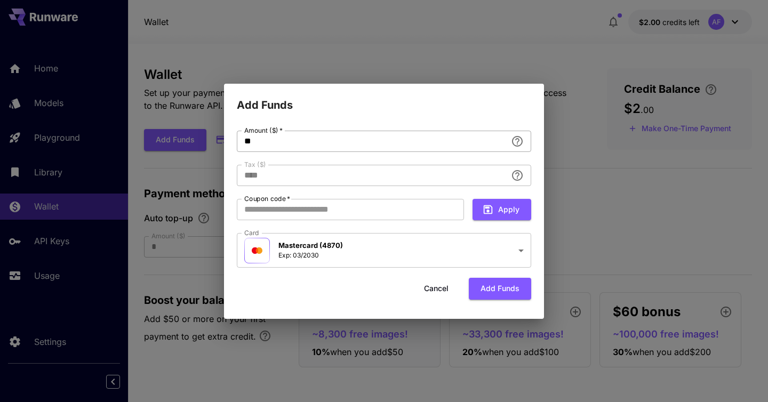 Image resolution: width=768 pixels, height=402 pixels. Describe the element at coordinates (264, 130) in the screenshot. I see `label: Amount ($)` at that location.